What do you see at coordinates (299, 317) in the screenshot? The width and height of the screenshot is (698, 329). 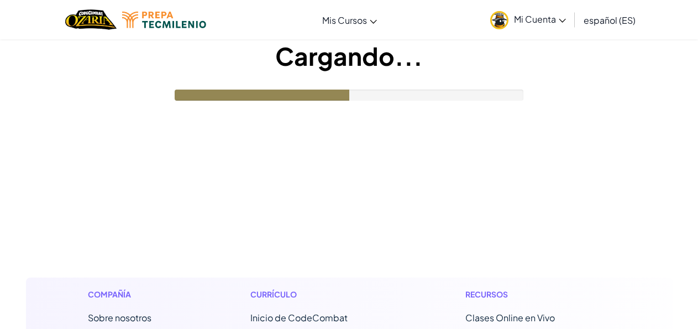 I see `span: Inicio de CodeCombat` at bounding box center [299, 317].